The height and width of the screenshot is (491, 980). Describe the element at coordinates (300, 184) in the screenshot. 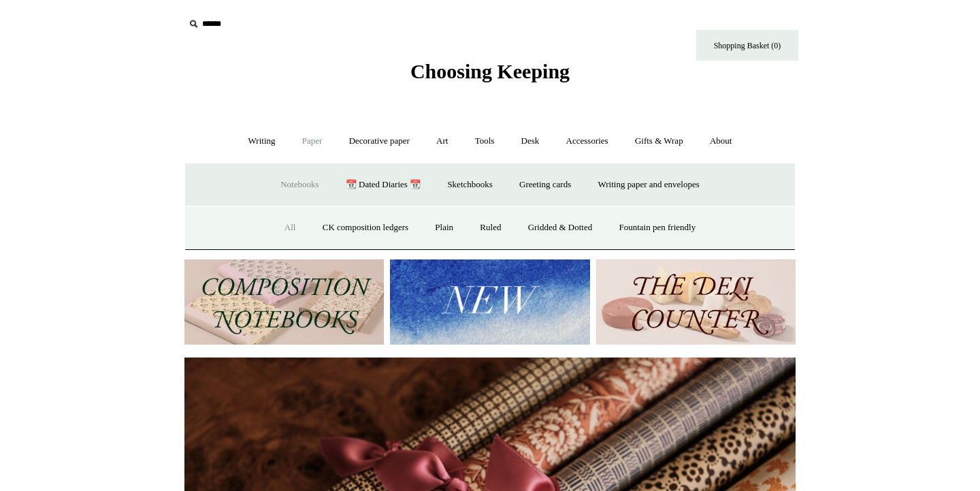

I see `a: Notebooks` at that location.